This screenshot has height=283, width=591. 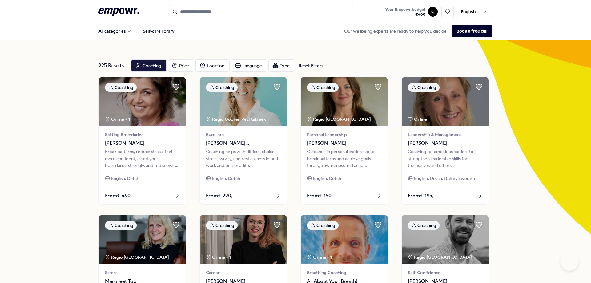 I want to click on a: Your Empowr budget€460, so click(x=405, y=12).